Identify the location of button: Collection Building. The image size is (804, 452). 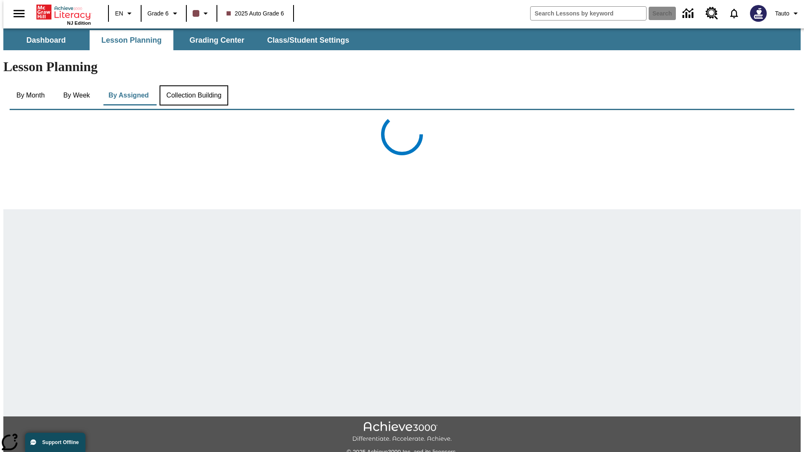
(194, 95).